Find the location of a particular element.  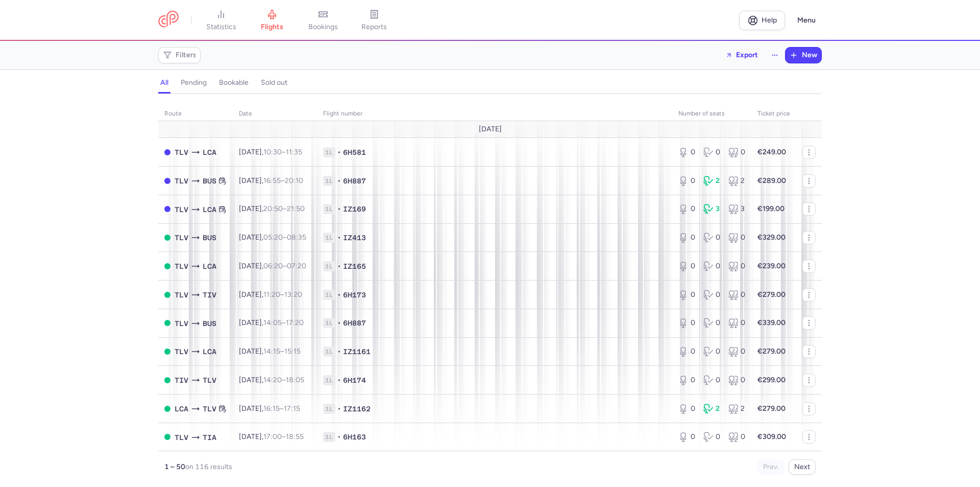

th: route is located at coordinates (195, 114).